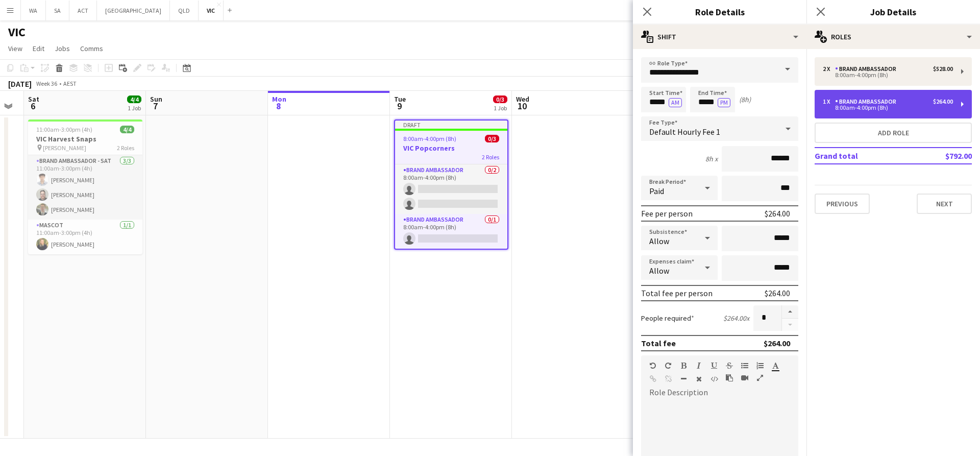 Image resolution: width=980 pixels, height=456 pixels. I want to click on button: Insert video, so click(745, 378).